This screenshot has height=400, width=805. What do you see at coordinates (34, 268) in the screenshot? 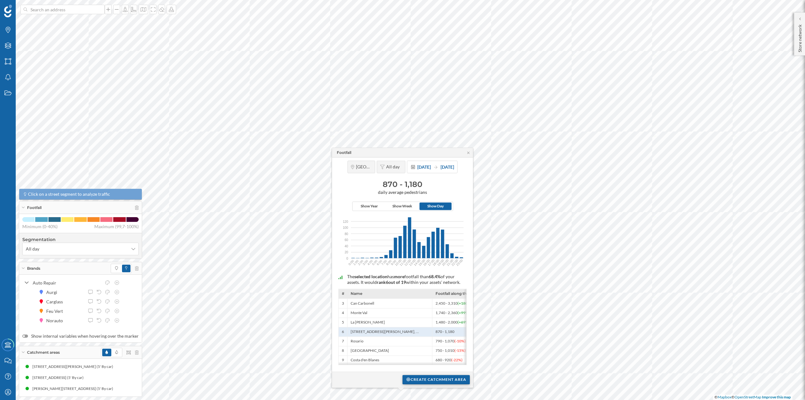
I see `span: Brands` at bounding box center [34, 268].